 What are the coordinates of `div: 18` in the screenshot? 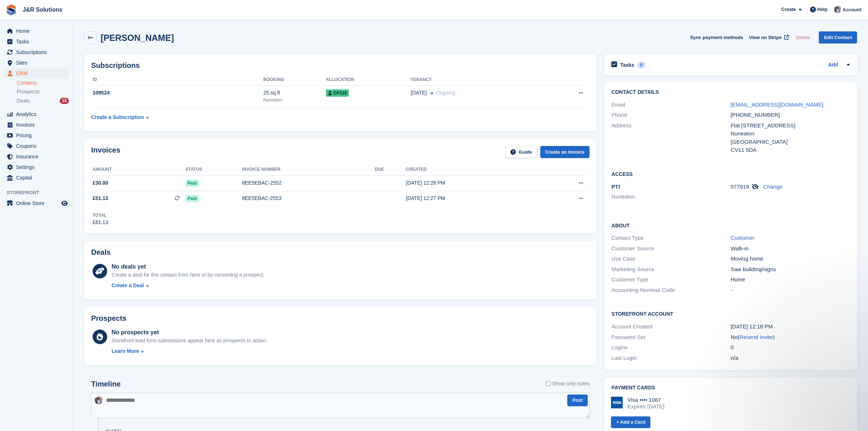 It's located at (64, 101).